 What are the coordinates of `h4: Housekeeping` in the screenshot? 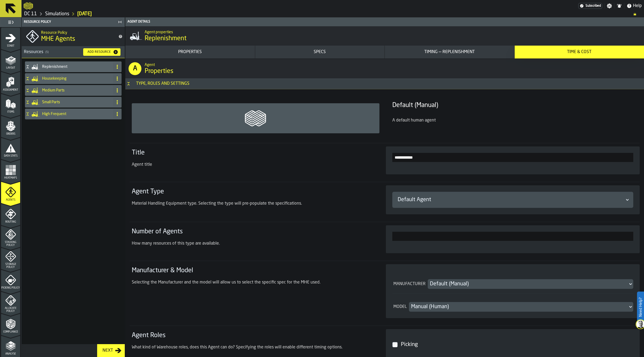 It's located at (77, 79).